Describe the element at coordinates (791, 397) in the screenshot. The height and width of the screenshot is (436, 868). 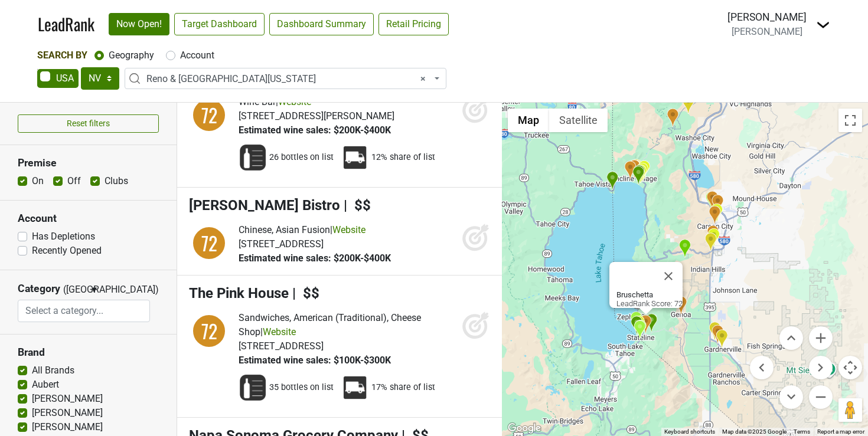
I see `button: Move down` at that location.